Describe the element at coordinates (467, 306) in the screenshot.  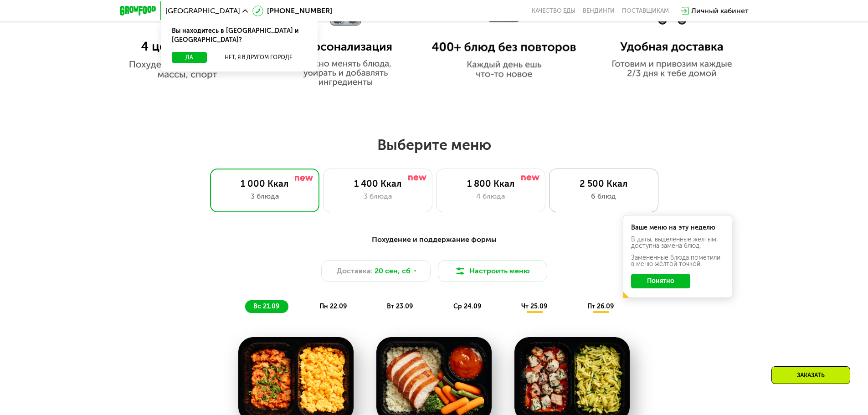
I see `span: ср 24.09` at that location.